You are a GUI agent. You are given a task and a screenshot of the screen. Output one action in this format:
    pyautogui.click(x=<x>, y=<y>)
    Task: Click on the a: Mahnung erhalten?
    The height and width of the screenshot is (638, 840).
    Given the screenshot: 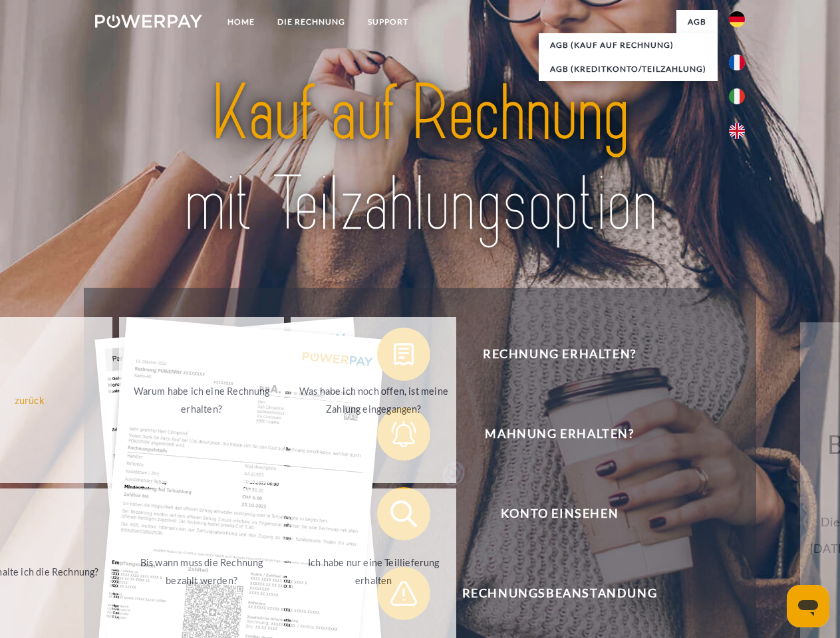 What is the action you would take?
    pyautogui.click(x=551, y=435)
    